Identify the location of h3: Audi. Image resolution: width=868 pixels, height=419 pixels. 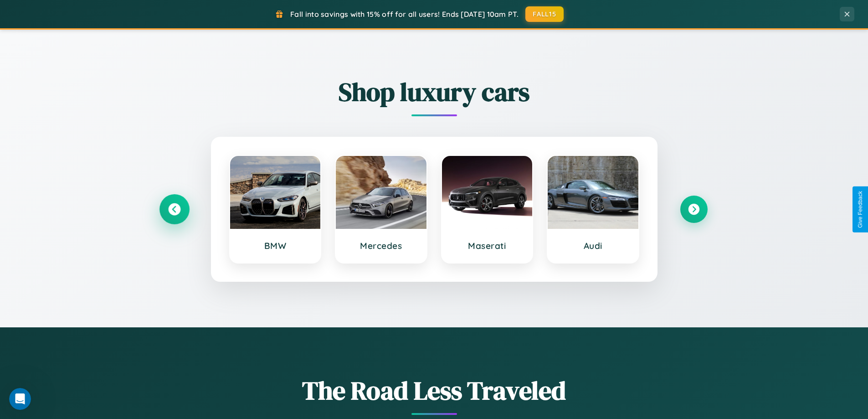
(592, 246).